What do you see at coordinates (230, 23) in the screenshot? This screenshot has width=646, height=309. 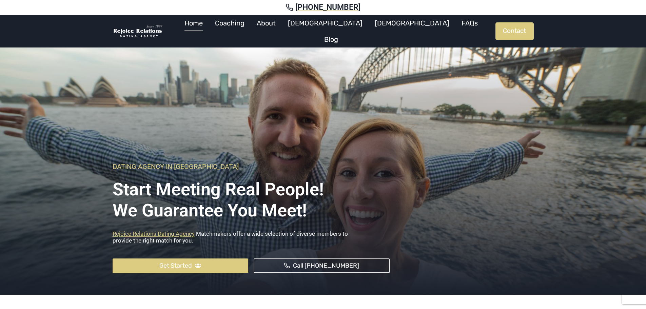 I see `a: Coaching` at bounding box center [230, 23].